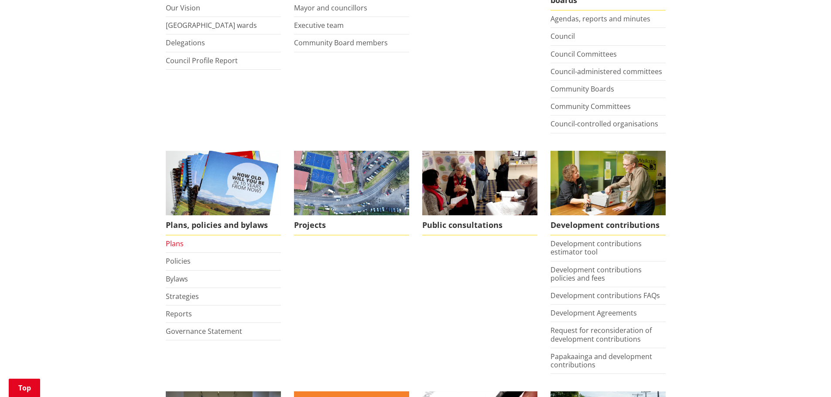  What do you see at coordinates (174, 244) in the screenshot?
I see `a: Plans` at bounding box center [174, 244].